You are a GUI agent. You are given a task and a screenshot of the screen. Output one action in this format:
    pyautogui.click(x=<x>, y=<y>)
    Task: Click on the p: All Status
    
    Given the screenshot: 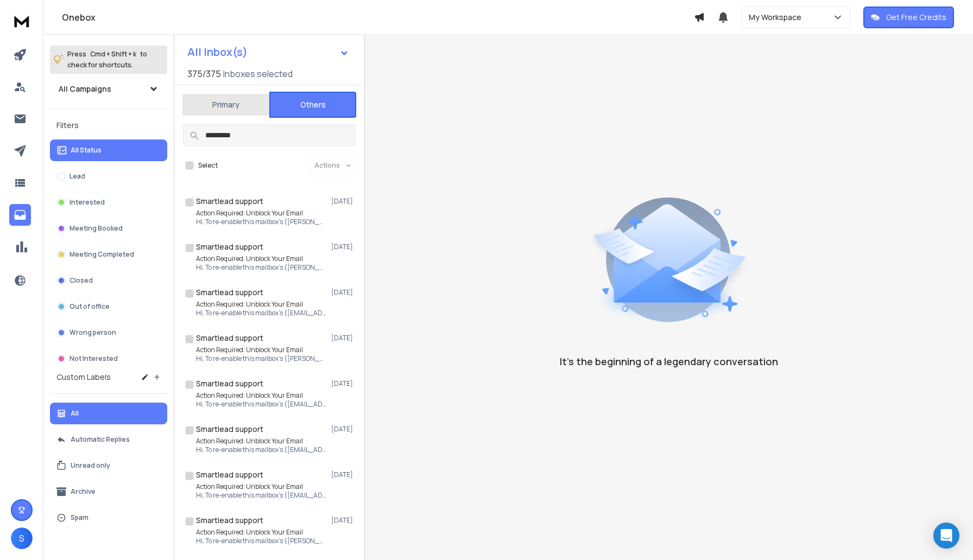 What is the action you would take?
    pyautogui.click(x=86, y=150)
    